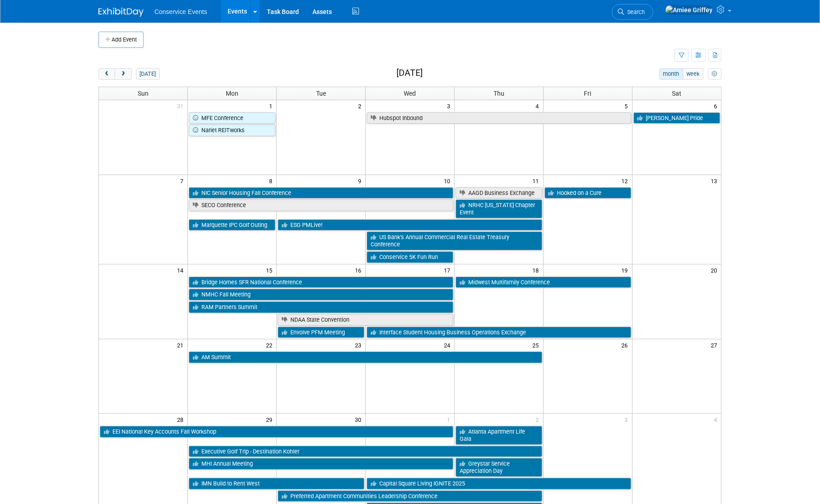 The height and width of the screenshot is (504, 820). Describe the element at coordinates (321, 333) in the screenshot. I see `a: Envolve PFM Meeting` at that location.